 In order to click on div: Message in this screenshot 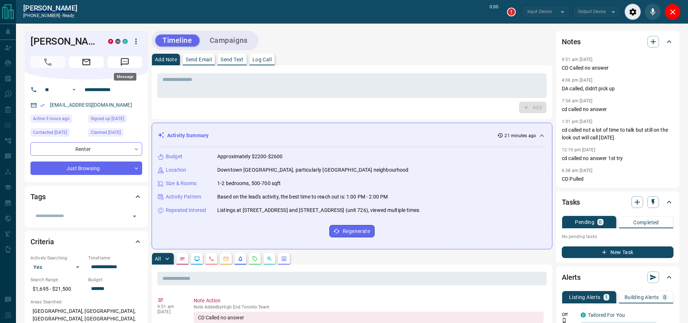, I will do `click(125, 77)`.